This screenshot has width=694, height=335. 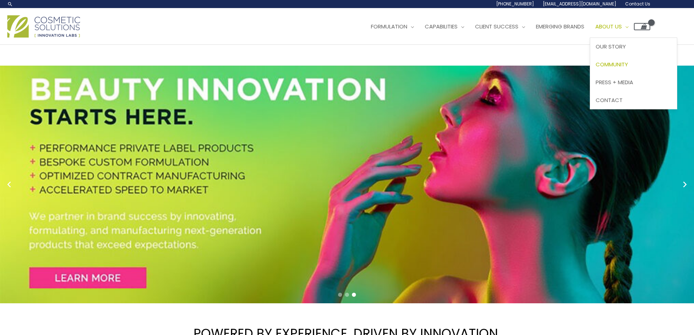 What do you see at coordinates (684, 184) in the screenshot?
I see `button: Next slide` at bounding box center [684, 184].